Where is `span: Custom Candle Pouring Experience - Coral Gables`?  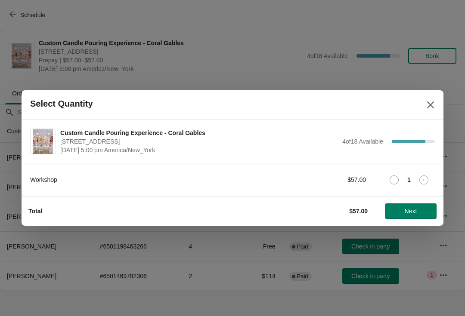 span: Custom Candle Pouring Experience - Coral Gables is located at coordinates (199, 133).